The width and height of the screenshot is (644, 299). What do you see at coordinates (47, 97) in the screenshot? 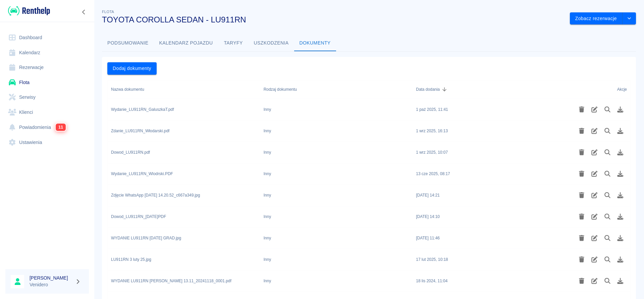
I see `a: Serwisy` at bounding box center [47, 97].